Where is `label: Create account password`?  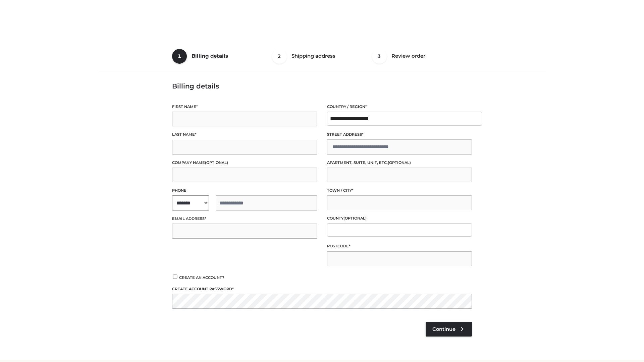
label: Create account password is located at coordinates (322, 289).